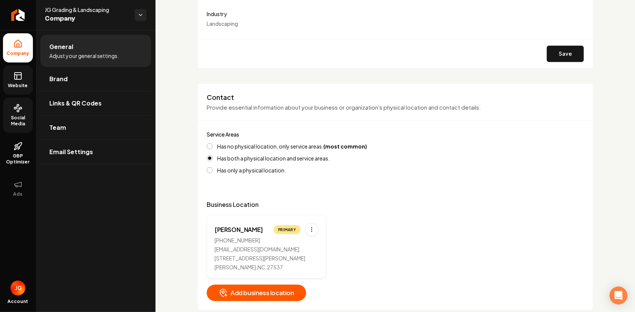 Image resolution: width=635 pixels, height=312 pixels. What do you see at coordinates (61, 47) in the screenshot?
I see `span: General` at bounding box center [61, 47].